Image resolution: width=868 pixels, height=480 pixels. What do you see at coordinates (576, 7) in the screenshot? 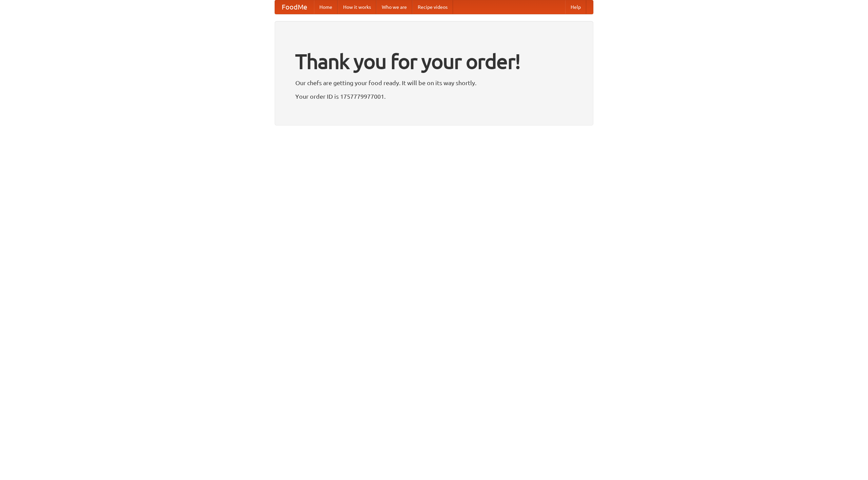
I see `a: Help` at bounding box center [576, 7].